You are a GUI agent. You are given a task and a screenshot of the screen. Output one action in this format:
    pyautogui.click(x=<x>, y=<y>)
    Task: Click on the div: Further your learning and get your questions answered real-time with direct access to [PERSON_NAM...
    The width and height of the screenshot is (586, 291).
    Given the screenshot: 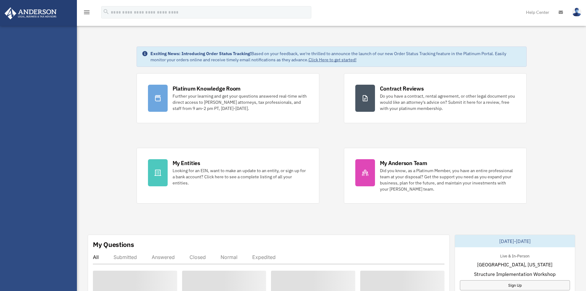 What is the action you would take?
    pyautogui.click(x=240, y=102)
    